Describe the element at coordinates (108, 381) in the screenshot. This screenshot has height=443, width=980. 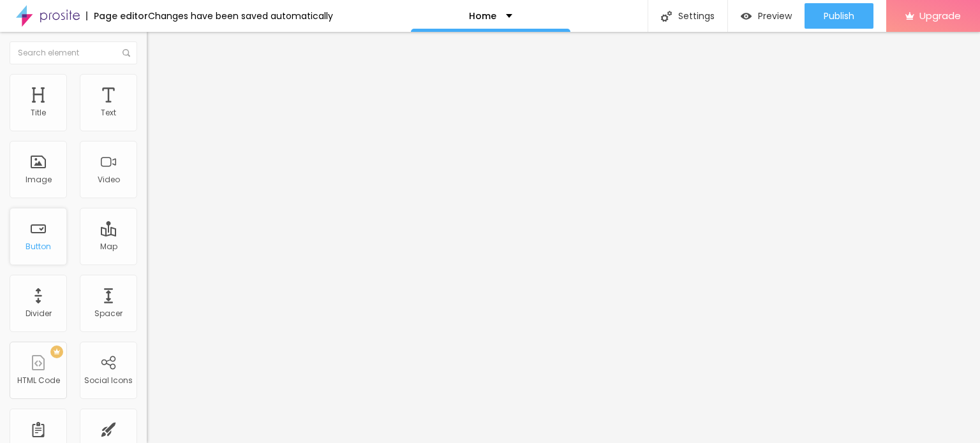
I see `div: Social Icons` at that location.